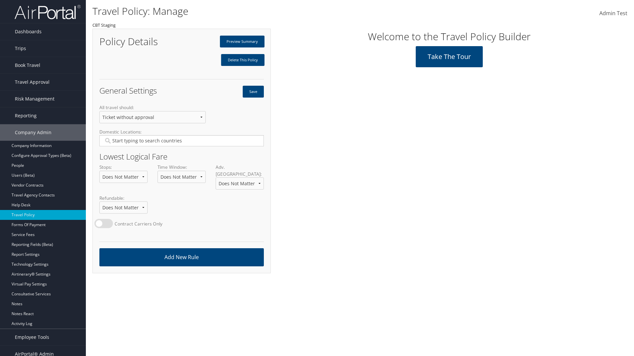 The height and width of the screenshot is (356, 634). What do you see at coordinates (449, 57) in the screenshot?
I see `a: Take the tour` at bounding box center [449, 57].